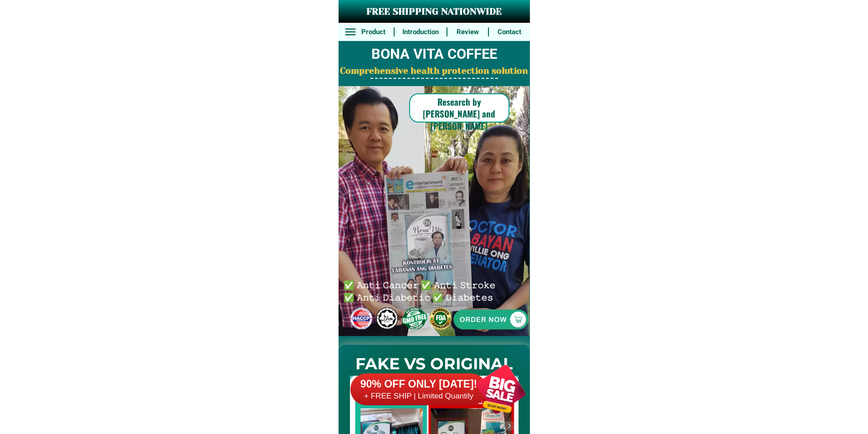 Image resolution: width=868 pixels, height=434 pixels. I want to click on h6: Introduction, so click(420, 32).